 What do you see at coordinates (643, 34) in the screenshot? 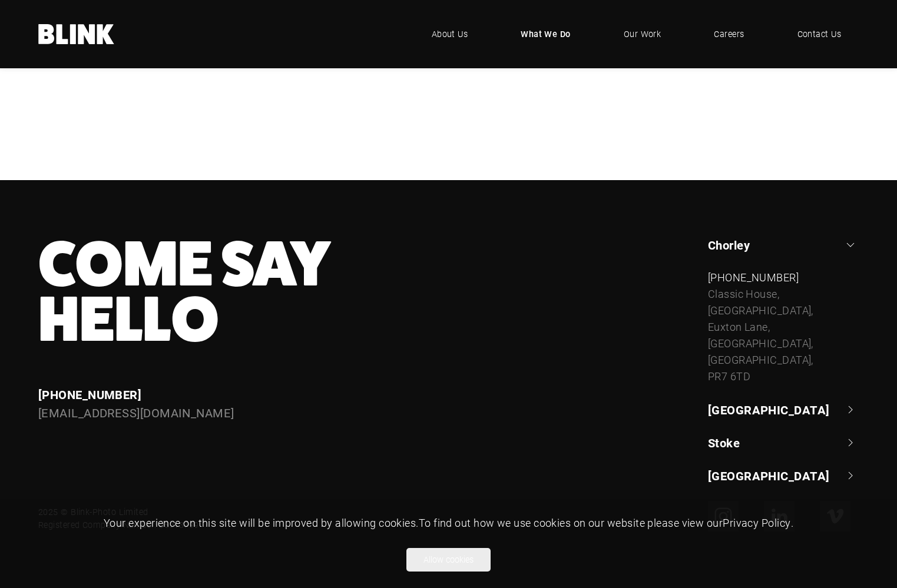
I see `a: Our Work` at bounding box center [643, 34].